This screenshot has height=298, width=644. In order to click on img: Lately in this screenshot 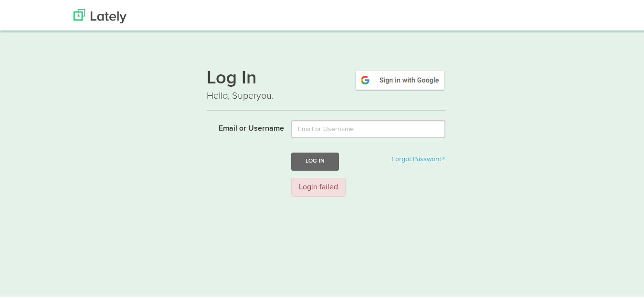, I will do `click(100, 14)`.